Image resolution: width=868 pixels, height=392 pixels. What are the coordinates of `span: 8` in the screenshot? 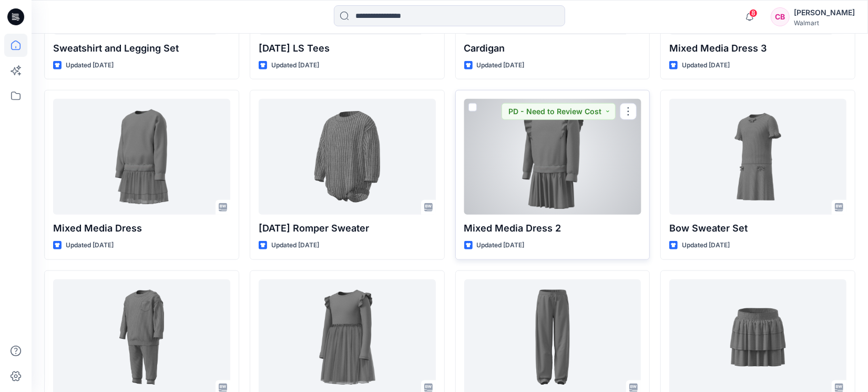 It's located at (753, 13).